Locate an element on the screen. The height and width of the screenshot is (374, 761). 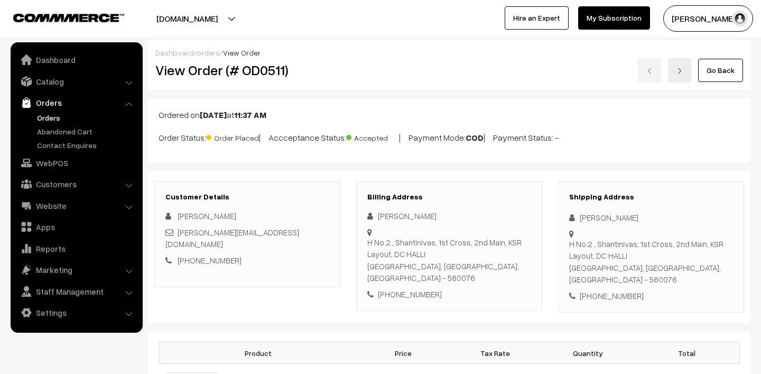
a: COMMMERCE is located at coordinates (59, 17).